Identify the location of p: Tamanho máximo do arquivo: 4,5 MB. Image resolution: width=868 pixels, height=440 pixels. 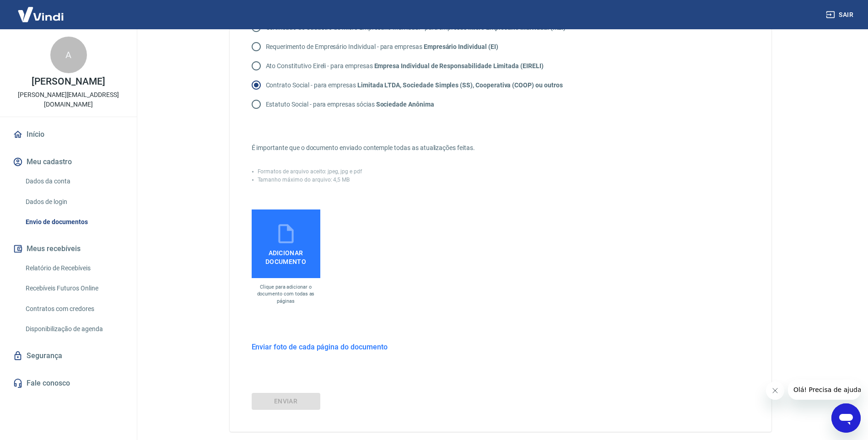
(304, 180).